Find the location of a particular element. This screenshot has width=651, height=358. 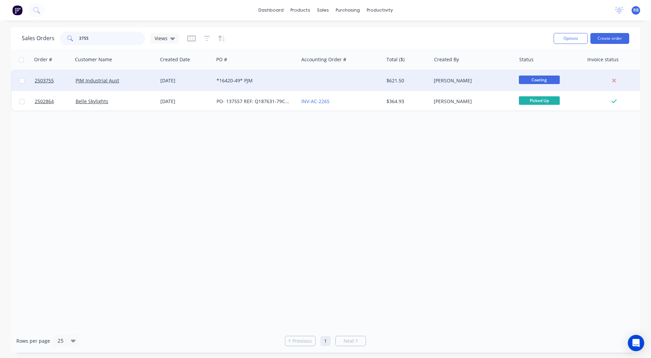

a: Belle Skylights is located at coordinates (92, 101).